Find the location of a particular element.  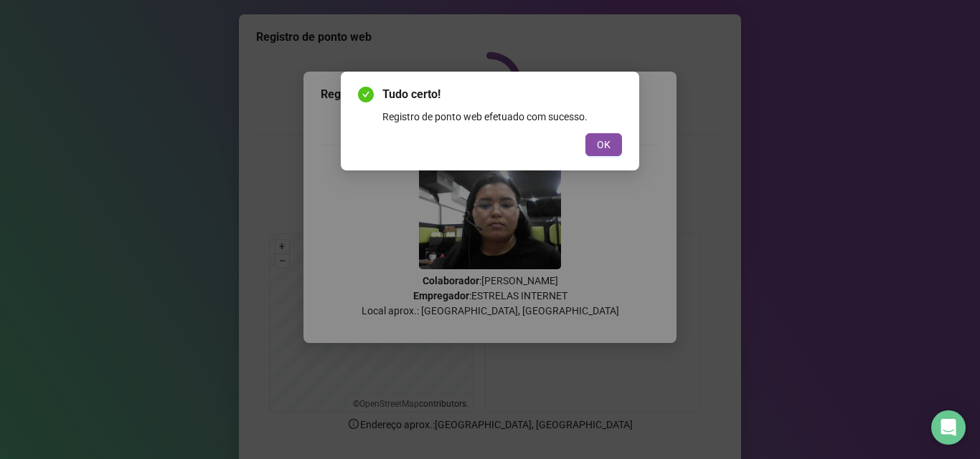

span: Tudo certo! is located at coordinates (502, 95).